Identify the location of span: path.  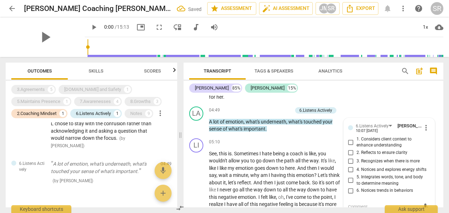
(290, 160).